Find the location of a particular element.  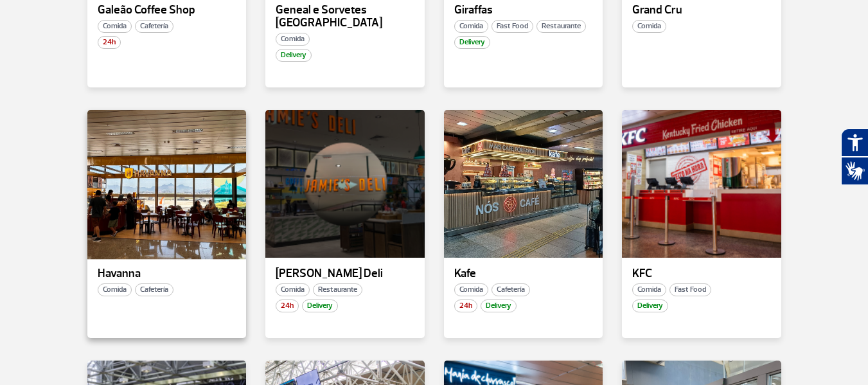

button: Abrir tradutor de língua de sinais. is located at coordinates (855, 171).